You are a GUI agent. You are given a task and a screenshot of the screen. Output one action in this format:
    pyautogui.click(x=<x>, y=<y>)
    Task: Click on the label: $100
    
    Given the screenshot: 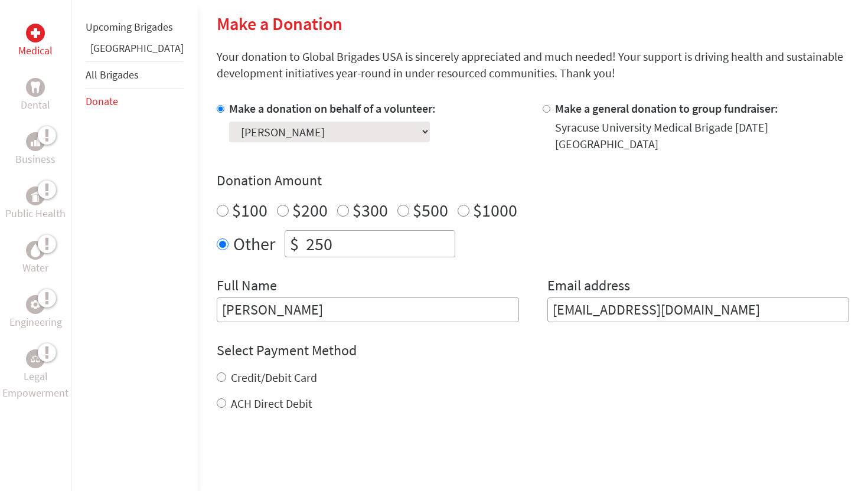 What is the action you would take?
    pyautogui.click(x=249, y=210)
    